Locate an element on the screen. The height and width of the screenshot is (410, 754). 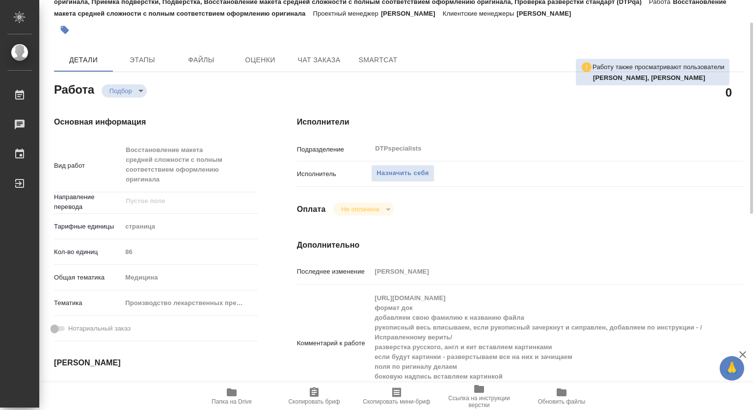
p: Тематика is located at coordinates (88, 303).